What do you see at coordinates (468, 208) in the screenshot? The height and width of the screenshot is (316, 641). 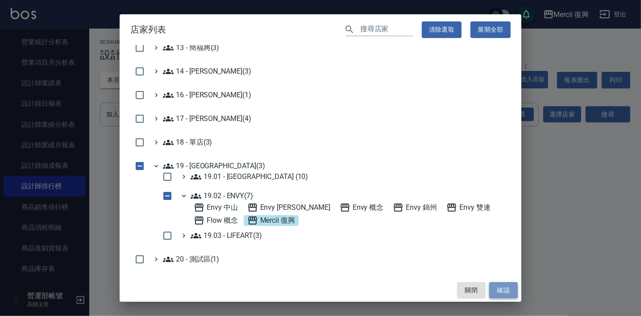 I see `span: Envy 雙連` at bounding box center [468, 208].